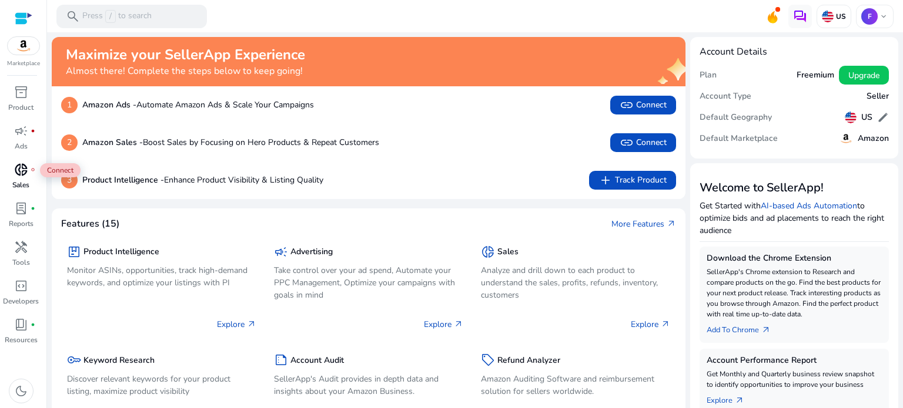 The image size is (903, 408). Describe the element at coordinates (644, 224) in the screenshot. I see `a: More Featuresarrow_outward` at that location.